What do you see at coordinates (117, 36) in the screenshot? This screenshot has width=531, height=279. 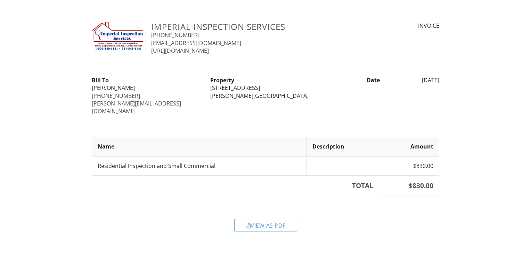 I see `img: IMPERIAL_INSPECTION_SERVICE_V2.jpg` at bounding box center [117, 36].